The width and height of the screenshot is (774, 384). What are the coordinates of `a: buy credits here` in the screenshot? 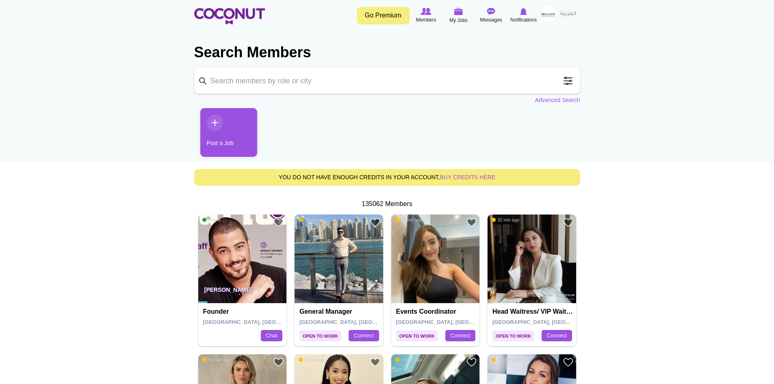 It's located at (467, 177).